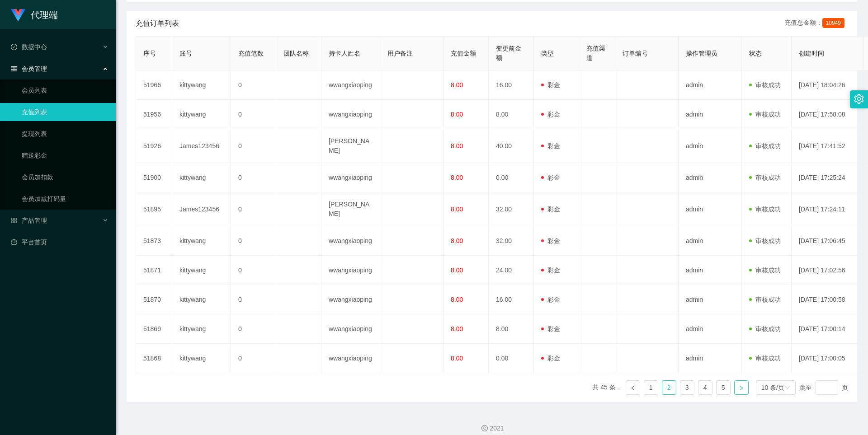 The height and width of the screenshot is (435, 868). I want to click on li: 1, so click(651, 388).